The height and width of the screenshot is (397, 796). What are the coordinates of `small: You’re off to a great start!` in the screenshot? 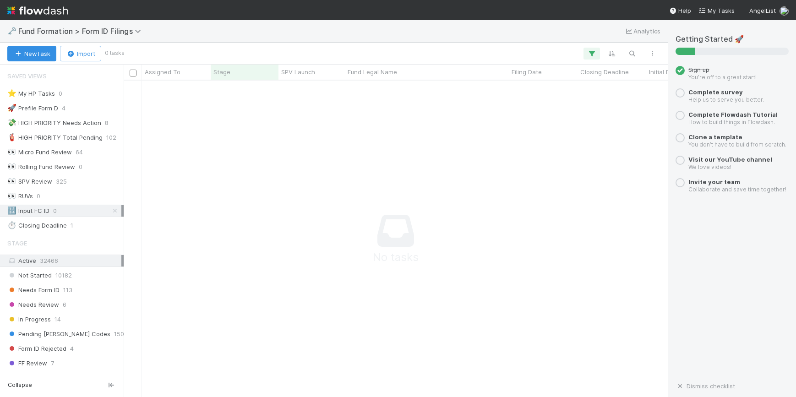 It's located at (723, 77).